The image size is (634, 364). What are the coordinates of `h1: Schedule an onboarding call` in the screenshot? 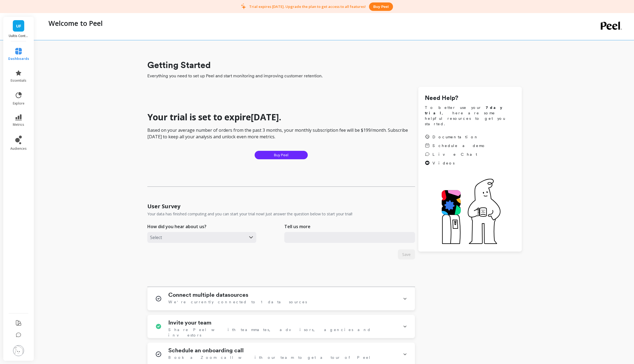 It's located at (206, 350).